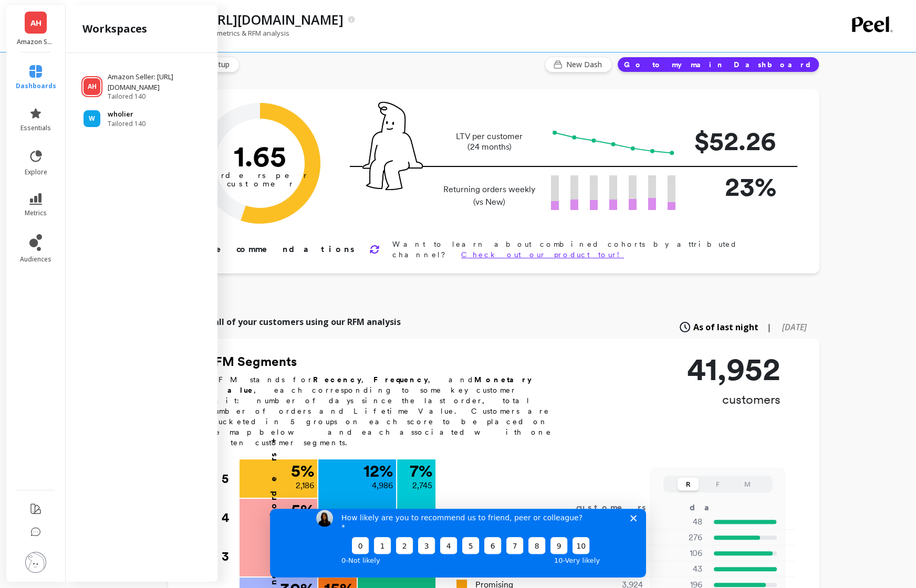 This screenshot has width=916, height=588. I want to click on p: Want to learn about combined cohorts by attributed channel?, so click(589, 250).